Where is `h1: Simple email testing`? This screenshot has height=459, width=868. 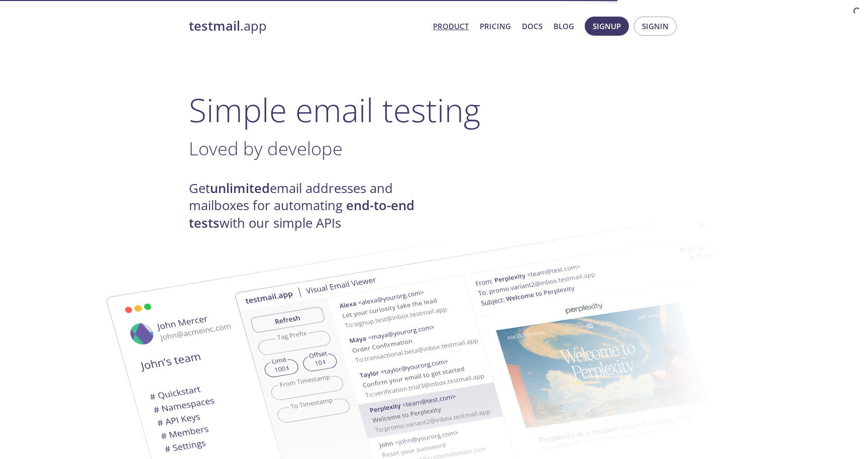 h1: Simple email testing is located at coordinates (434, 109).